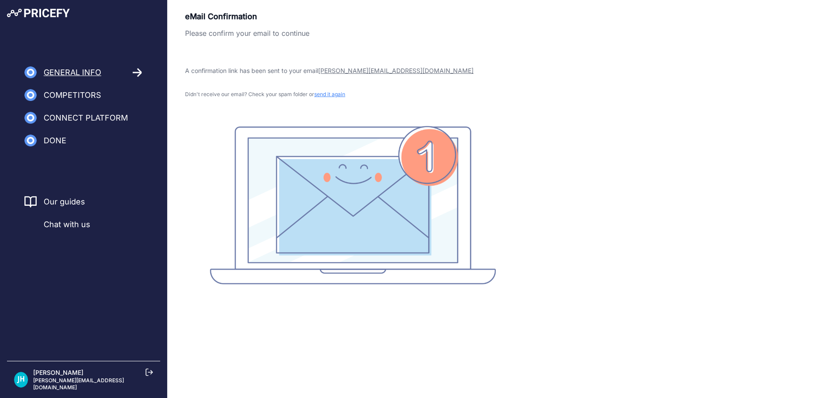 The height and width of the screenshot is (398, 838). Describe the element at coordinates (72, 72) in the screenshot. I see `span: General Info` at that location.